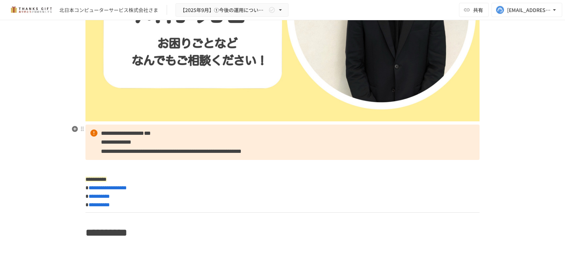 This screenshot has width=565, height=259. I want to click on img: mMP1OxWUAhQbsRWCurg7vIHe5HqDpP7qZo7fRoNLXQh, so click(31, 10).